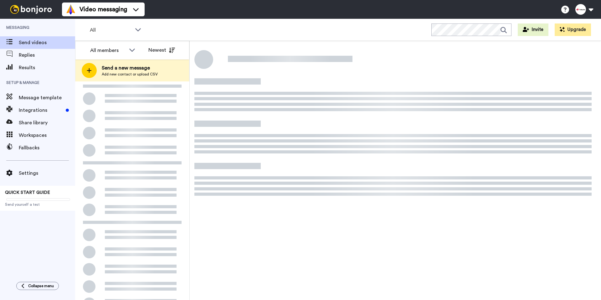 This screenshot has width=601, height=300. What do you see at coordinates (108, 50) in the screenshot?
I see `div: All members` at bounding box center [108, 50].